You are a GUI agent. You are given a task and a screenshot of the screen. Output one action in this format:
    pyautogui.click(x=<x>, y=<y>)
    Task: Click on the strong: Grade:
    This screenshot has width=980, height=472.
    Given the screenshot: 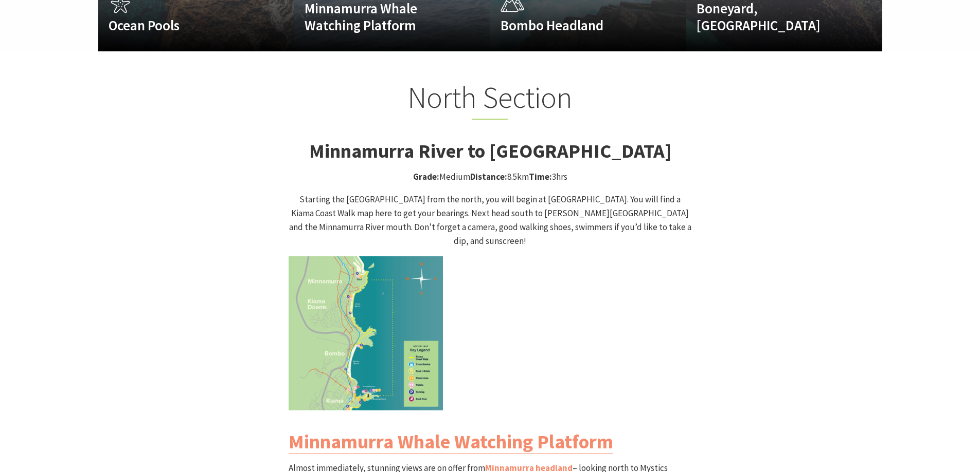 What is the action you would take?
    pyautogui.click(x=426, y=177)
    